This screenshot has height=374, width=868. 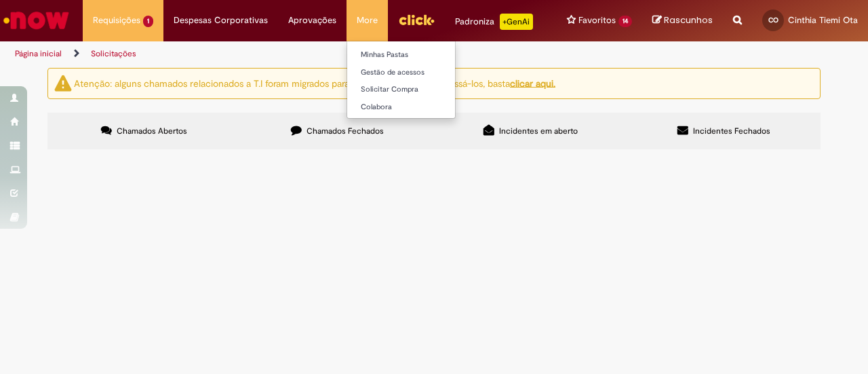 What do you see at coordinates (38, 54) in the screenshot?
I see `a: Página inicial` at bounding box center [38, 54].